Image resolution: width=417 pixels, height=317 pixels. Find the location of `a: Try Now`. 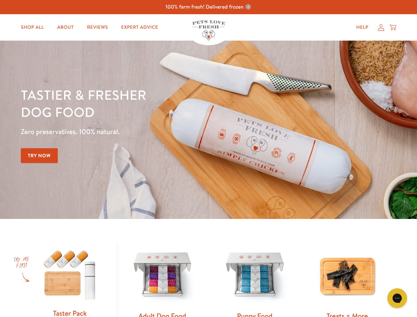

a: Try Now is located at coordinates (39, 156).